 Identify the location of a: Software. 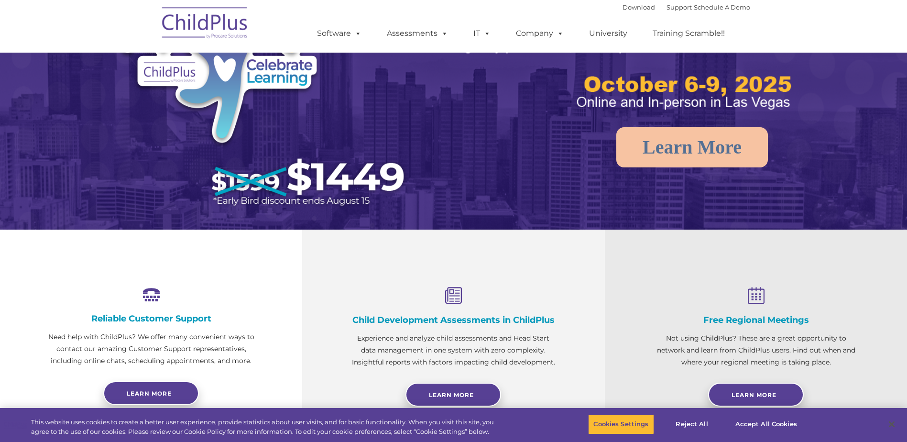
(339, 33).